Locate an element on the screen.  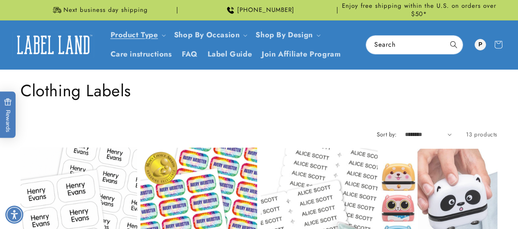
img: Label Land is located at coordinates (53, 45).